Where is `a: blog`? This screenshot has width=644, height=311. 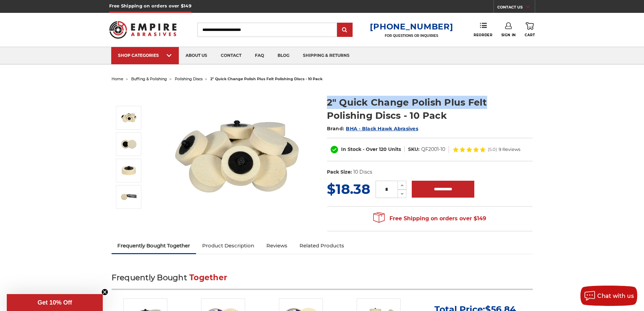
a: blog is located at coordinates (284, 56).